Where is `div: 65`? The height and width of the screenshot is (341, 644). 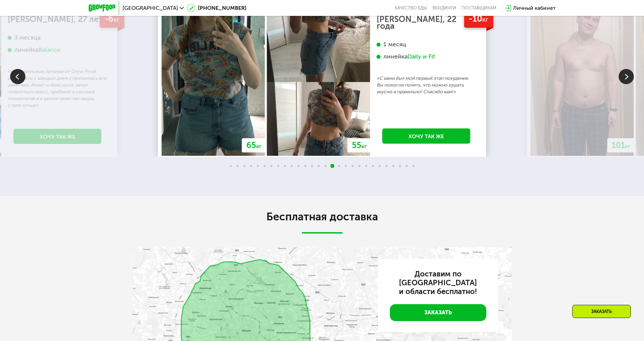
div: 65 is located at coordinates (254, 145).